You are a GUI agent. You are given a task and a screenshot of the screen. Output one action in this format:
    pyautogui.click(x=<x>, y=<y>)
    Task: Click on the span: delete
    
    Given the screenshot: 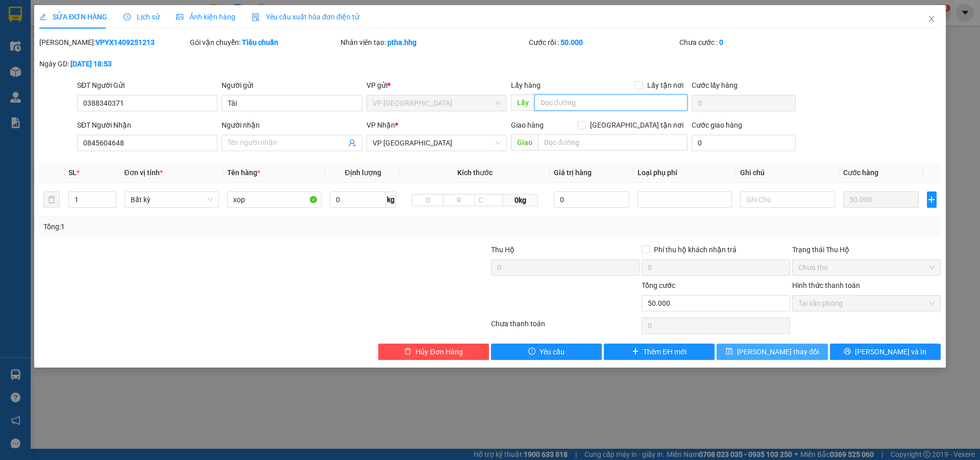 What is the action you would take?
    pyautogui.click(x=408, y=351)
    